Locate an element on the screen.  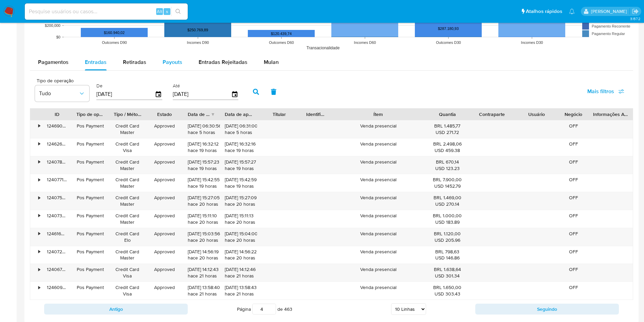
span: Atalhos rápidos is located at coordinates (544, 11).